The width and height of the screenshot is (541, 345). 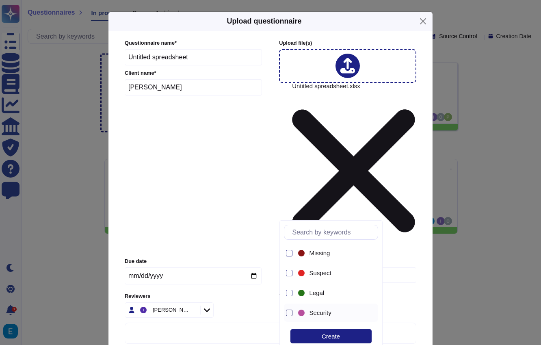 I want to click on span: Legal, so click(x=317, y=293).